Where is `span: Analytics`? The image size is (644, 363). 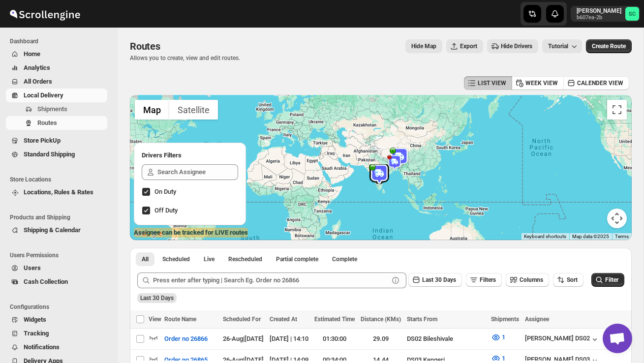 span: Analytics is located at coordinates (37, 67).